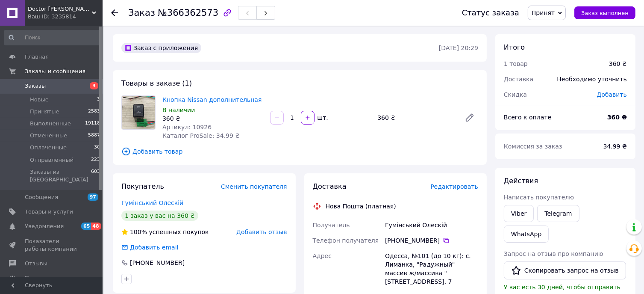 The height and width of the screenshot is (294, 644). Describe the element at coordinates (42, 278) in the screenshot. I see `span: Покупатели` at that location.